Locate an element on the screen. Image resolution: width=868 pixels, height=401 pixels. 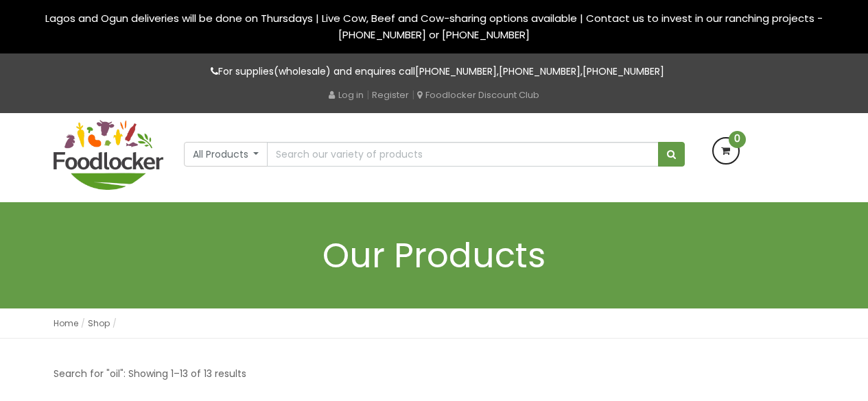
input: Search our variety of products is located at coordinates (463, 154).